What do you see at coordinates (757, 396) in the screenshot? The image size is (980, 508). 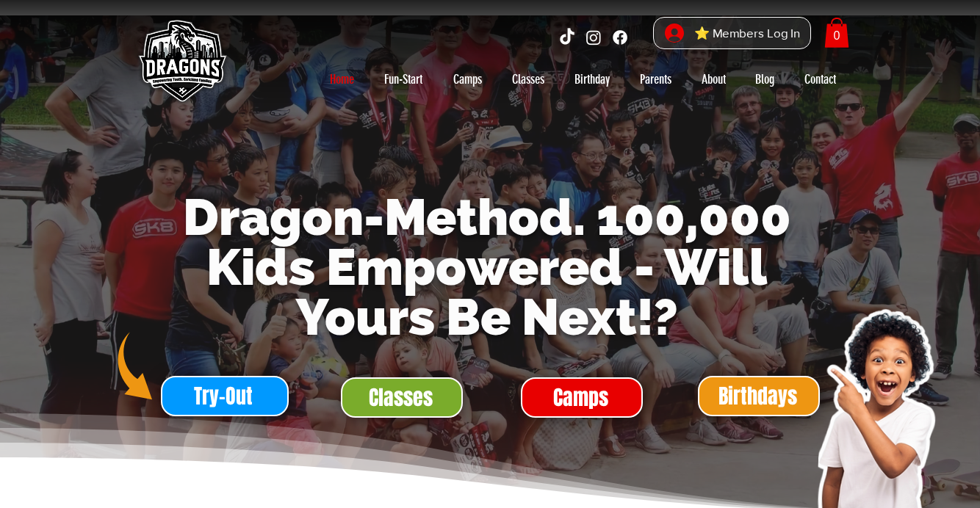 I see `span: Birthdays` at bounding box center [757, 396].